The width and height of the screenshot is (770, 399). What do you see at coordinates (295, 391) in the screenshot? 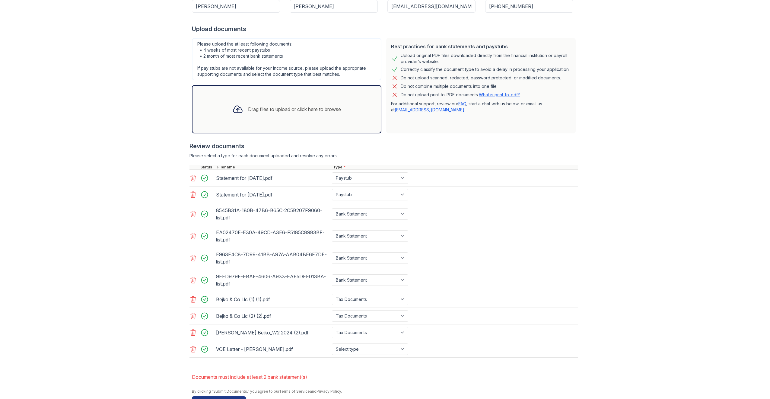
I see `a: Terms of Service` at bounding box center [295, 391].